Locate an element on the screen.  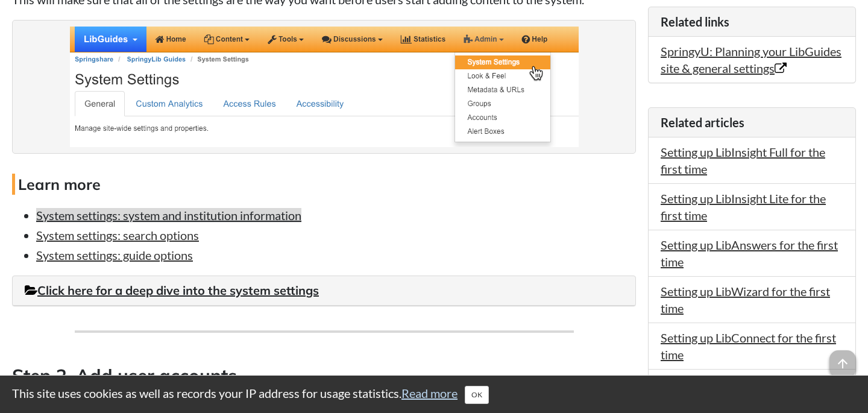
h4: Learn more is located at coordinates (324, 184).